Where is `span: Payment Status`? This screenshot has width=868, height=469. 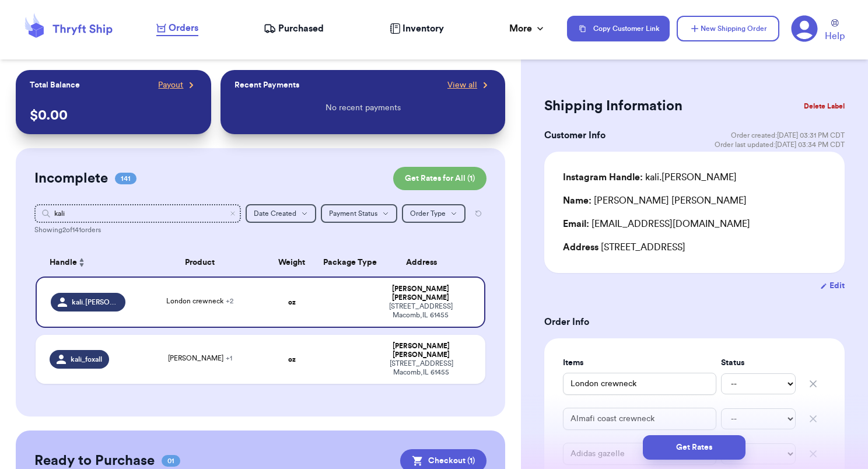 span: Payment Status is located at coordinates (353, 214).